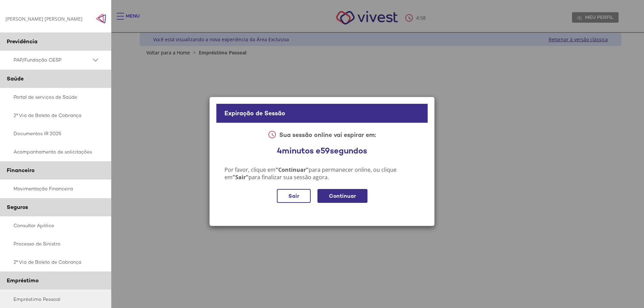 The image size is (644, 308). What do you see at coordinates (22, 281) in the screenshot?
I see `span: Empréstimo` at bounding box center [22, 281].